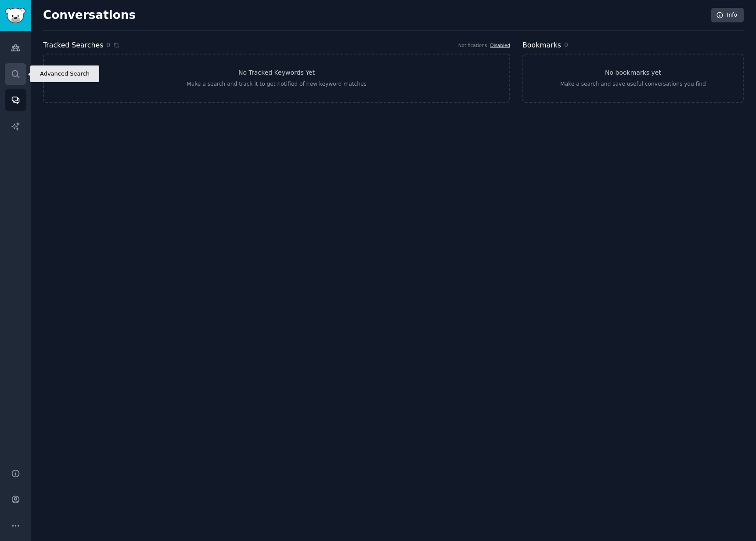  What do you see at coordinates (633, 72) in the screenshot?
I see `h3: No bookmarks yet` at bounding box center [633, 72].